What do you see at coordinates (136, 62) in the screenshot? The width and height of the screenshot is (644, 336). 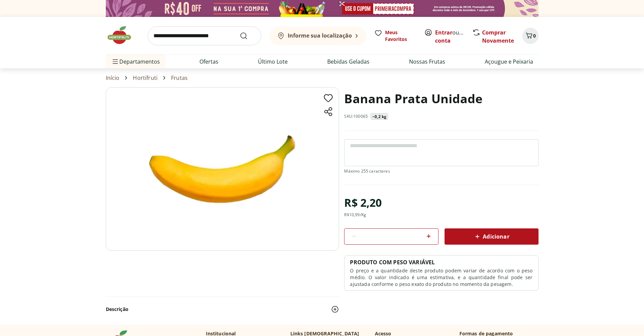 I see `span: Departamentos` at bounding box center [136, 62].